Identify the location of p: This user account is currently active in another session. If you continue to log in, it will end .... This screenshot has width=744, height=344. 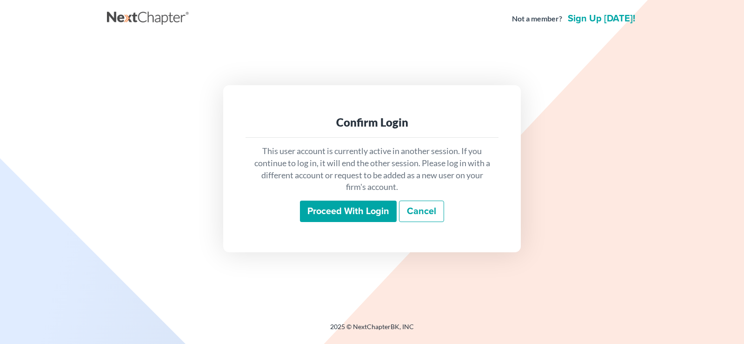
(372, 169).